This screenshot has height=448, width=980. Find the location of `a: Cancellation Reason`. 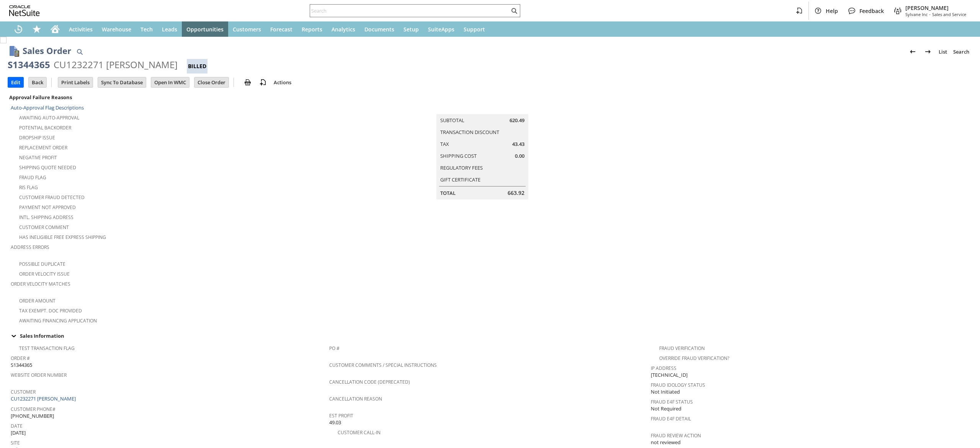

a: Cancellation Reason is located at coordinates (356, 399).